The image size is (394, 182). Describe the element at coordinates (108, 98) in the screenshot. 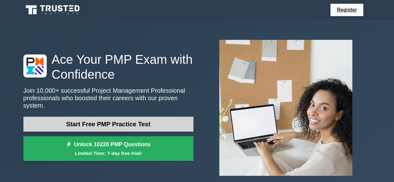

I see `p: Join 10,000+ successful Project Management Professional professionals who boosted their careers w...` at that location.